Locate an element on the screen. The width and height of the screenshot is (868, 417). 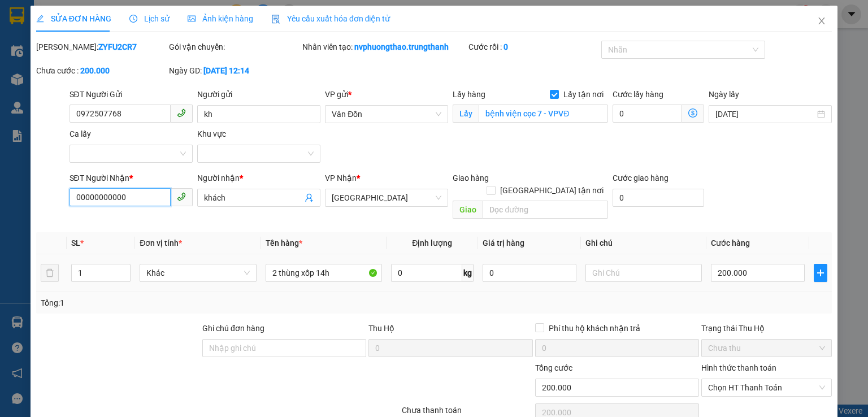
span: Cước hàng is located at coordinates (730, 243).